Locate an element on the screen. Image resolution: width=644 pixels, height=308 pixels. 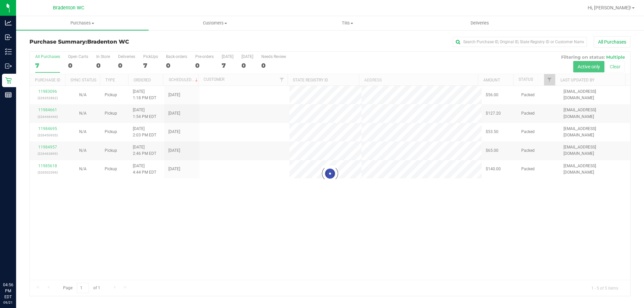
h3: Purchase Summary: is located at coordinates (129, 42).